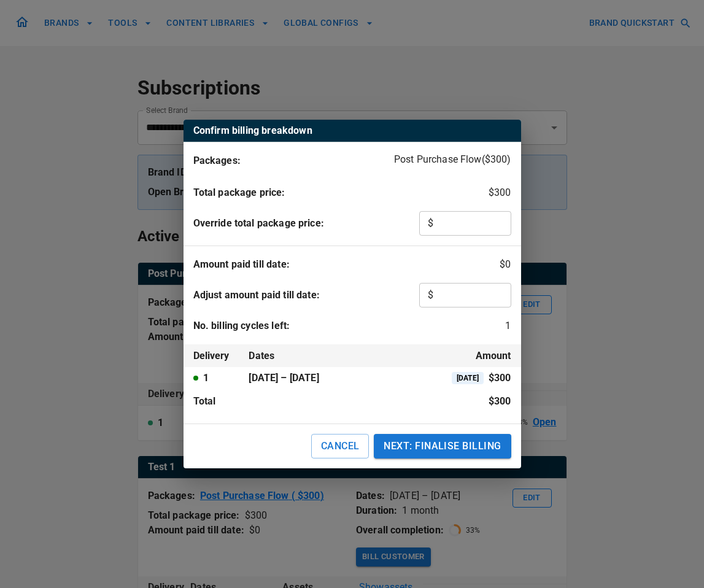  Describe the element at coordinates (499, 378) in the screenshot. I see `p: $300` at that location.